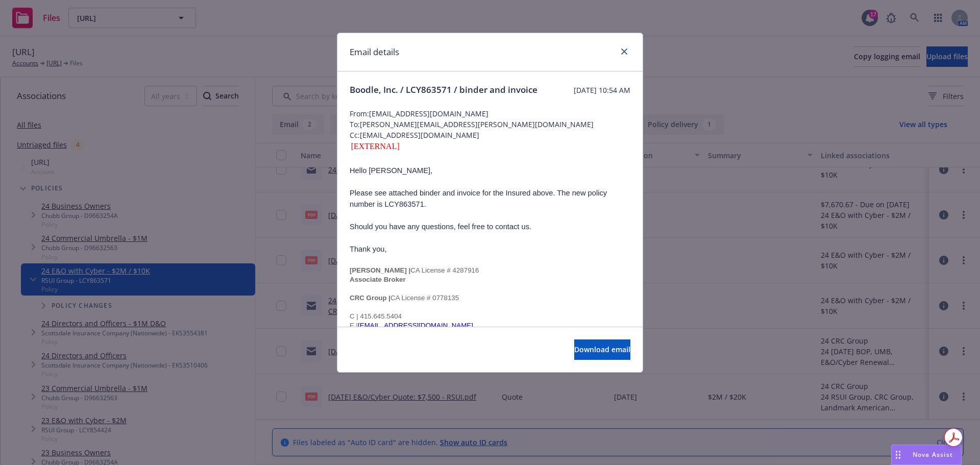  What do you see at coordinates (425, 297) in the screenshot?
I see `span: CA License # 0778135` at bounding box center [425, 297].